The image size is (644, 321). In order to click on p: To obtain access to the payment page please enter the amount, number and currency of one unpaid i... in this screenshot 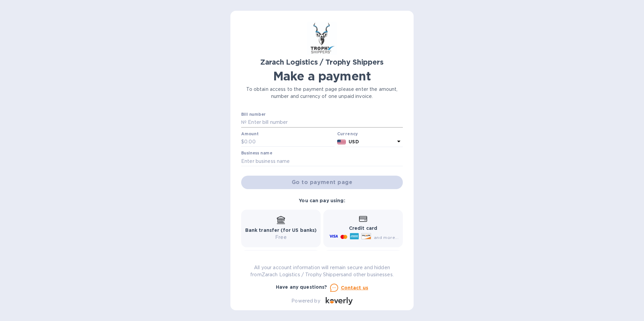, I will do `click(322, 93)`.